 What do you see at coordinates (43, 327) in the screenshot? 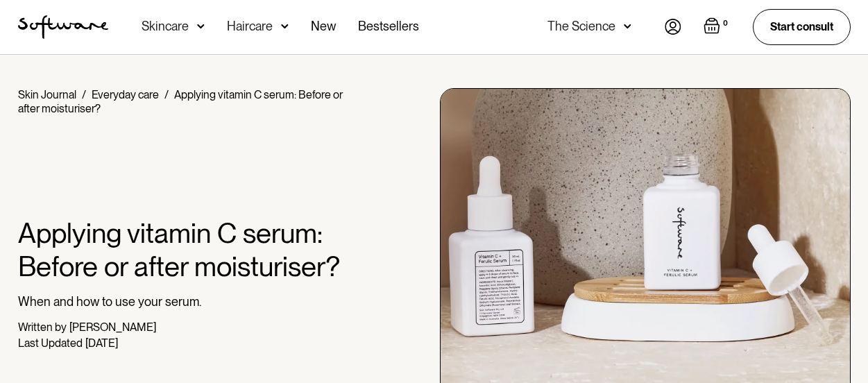
I see `div: Written by` at bounding box center [43, 327].